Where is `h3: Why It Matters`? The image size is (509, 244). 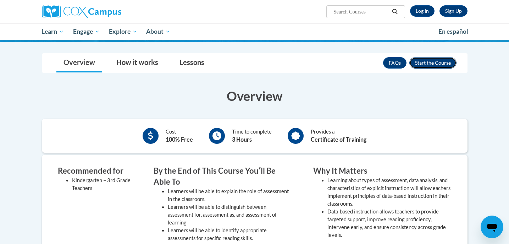 h3: Why It Matters is located at coordinates (382, 171).